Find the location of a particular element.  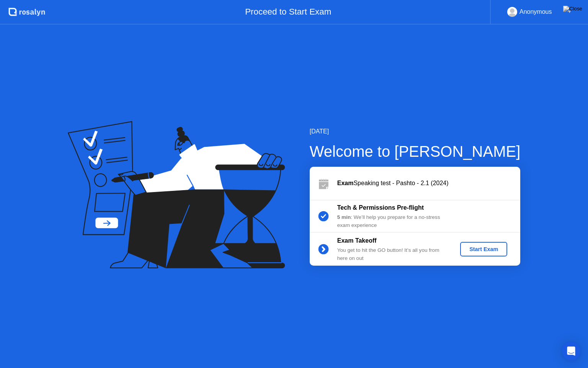

b: 5 min is located at coordinates (344, 217).